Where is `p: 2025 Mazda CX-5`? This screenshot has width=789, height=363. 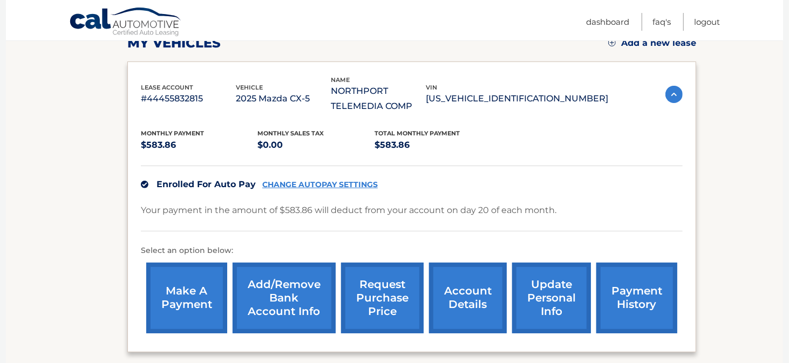
p: 2025 Mazda CX-5 is located at coordinates (283, 99).